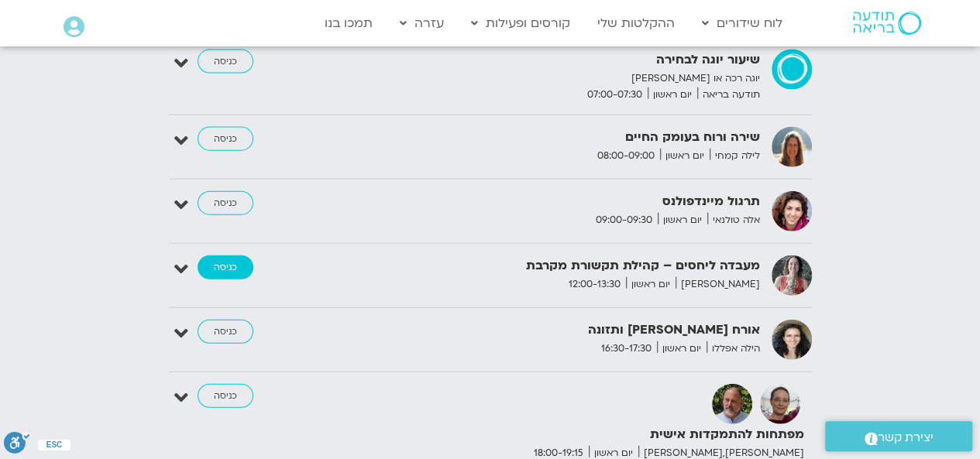 The image size is (980, 459). What do you see at coordinates (594, 284) in the screenshot?
I see `span: 12:00-13:30` at bounding box center [594, 284].